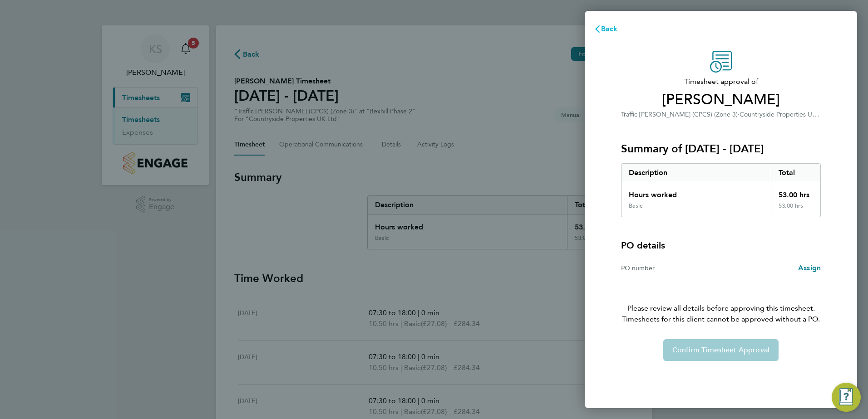 This screenshot has height=419, width=868. I want to click on button: Back, so click(605, 29).